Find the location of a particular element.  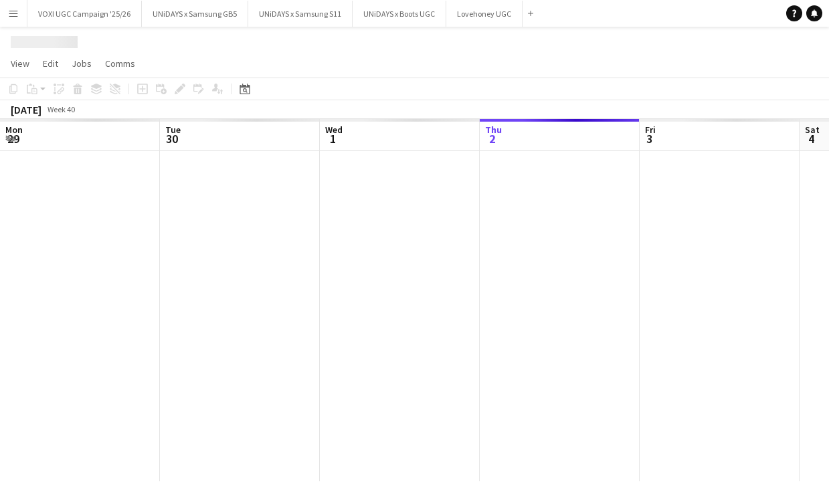

span: Fri is located at coordinates (651, 129).